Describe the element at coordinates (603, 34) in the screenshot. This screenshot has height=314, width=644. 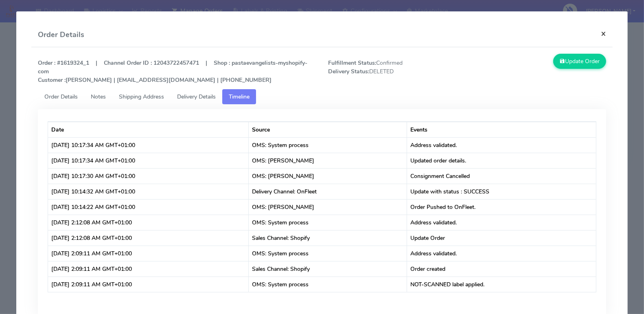
I see `button: Close` at that location.